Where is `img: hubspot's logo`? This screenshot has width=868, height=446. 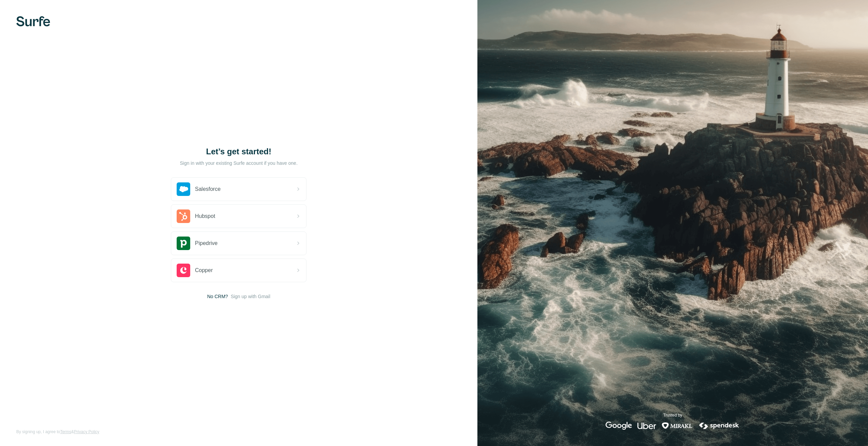
img: hubspot's logo is located at coordinates (184, 216).